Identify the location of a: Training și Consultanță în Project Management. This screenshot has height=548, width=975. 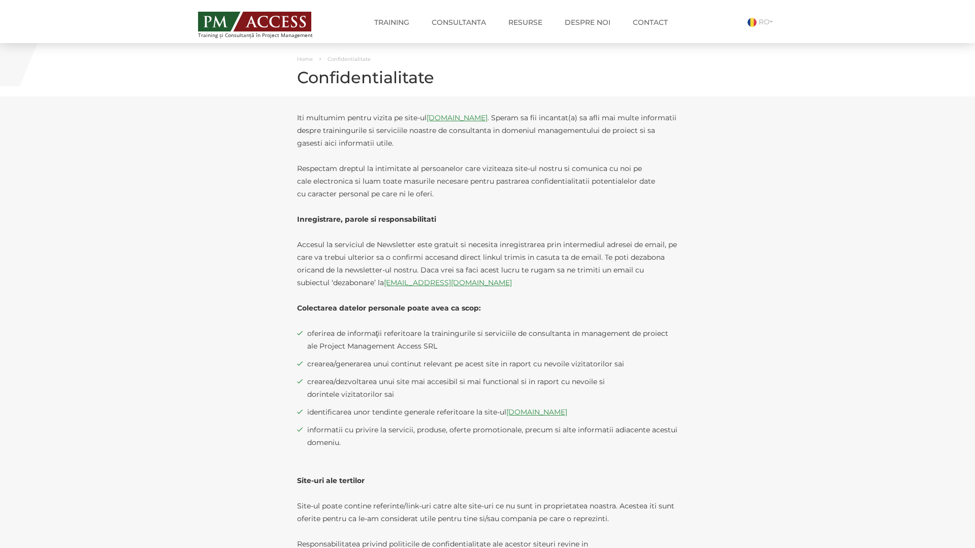
(265, 23).